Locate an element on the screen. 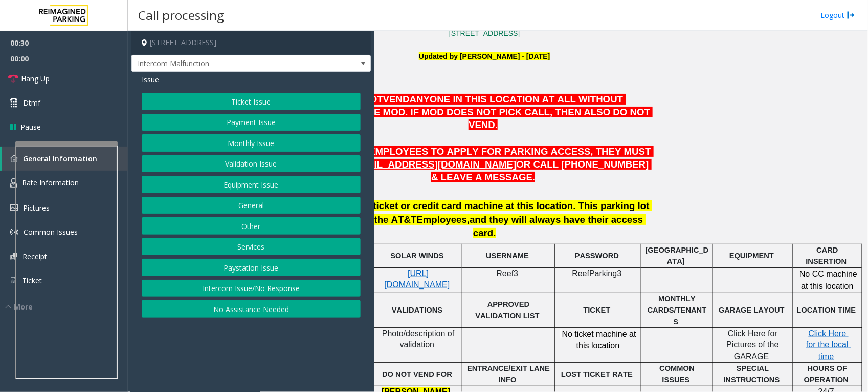 Image resolution: width=868 pixels, height=392 pixels. button: Ticket Issue is located at coordinates (251, 101).